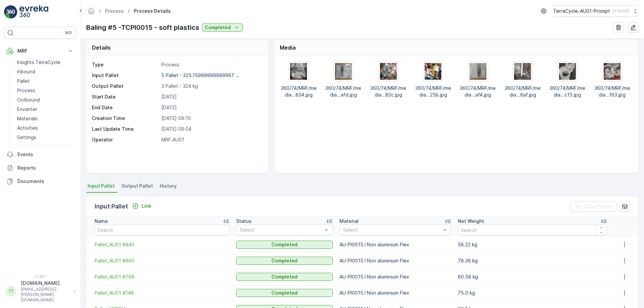 The image size is (644, 308). Describe the element at coordinates (152, 11) in the screenshot. I see `span: Process Details` at that location.